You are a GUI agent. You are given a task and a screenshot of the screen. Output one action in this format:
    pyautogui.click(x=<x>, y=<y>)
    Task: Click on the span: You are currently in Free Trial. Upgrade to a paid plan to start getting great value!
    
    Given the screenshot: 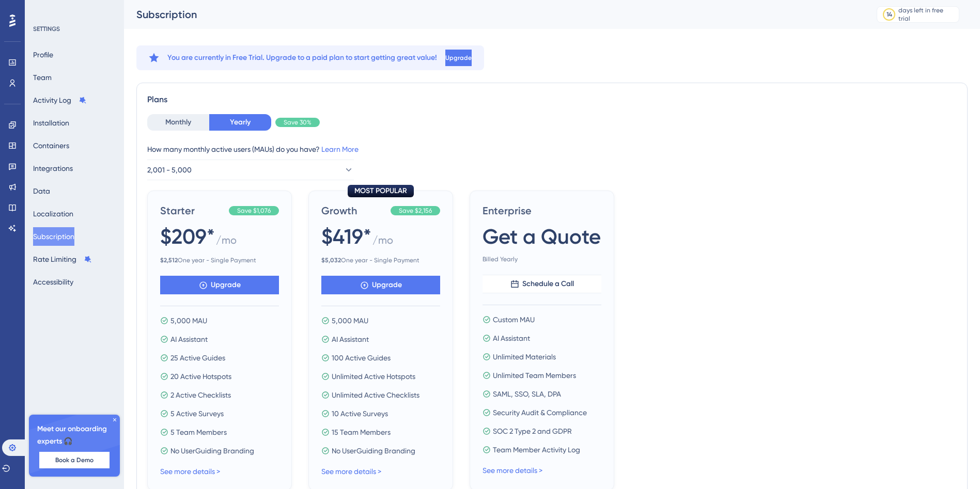 What is the action you would take?
    pyautogui.click(x=302, y=58)
    